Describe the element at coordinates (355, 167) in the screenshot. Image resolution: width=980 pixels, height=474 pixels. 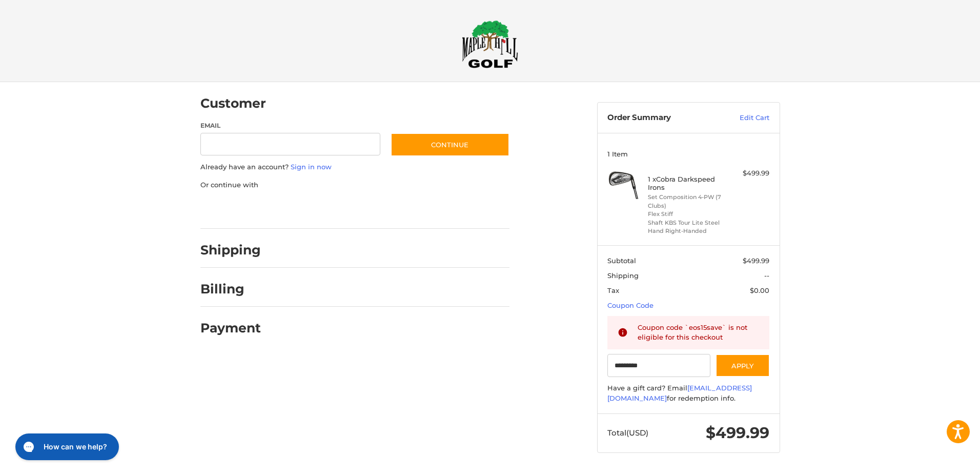
I see `p: Already have an account?` at that location.